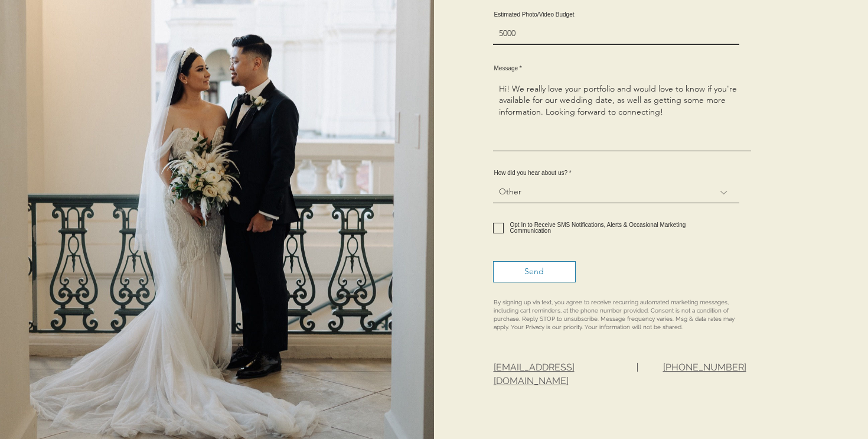 The image size is (868, 439). What do you see at coordinates (622, 114) in the screenshot?
I see `textarea: Hi! We really love your portfolio and would love to know if you're available for our wedding date...` at bounding box center [622, 114].